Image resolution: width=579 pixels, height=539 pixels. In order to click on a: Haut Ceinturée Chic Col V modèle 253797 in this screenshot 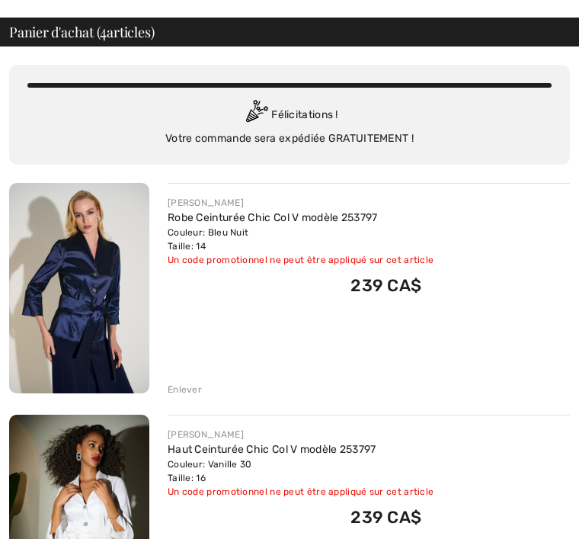, I will do `click(272, 449)`.